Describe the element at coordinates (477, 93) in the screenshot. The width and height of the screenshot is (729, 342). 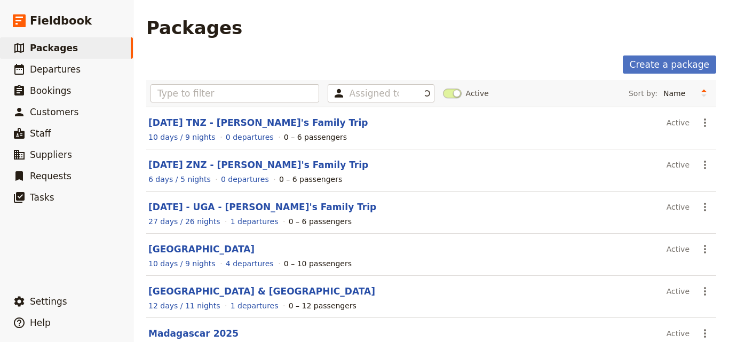
I see `span: Active` at that location.